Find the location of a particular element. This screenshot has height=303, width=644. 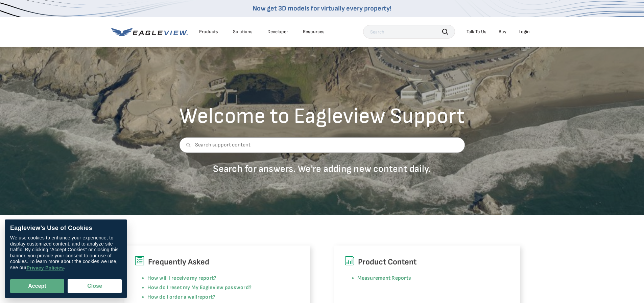

a: Developer is located at coordinates (278, 32).